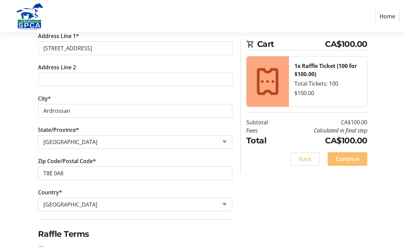 The width and height of the screenshot is (405, 247). Describe the element at coordinates (135, 234) in the screenshot. I see `h2: Raffle Terms` at that location.